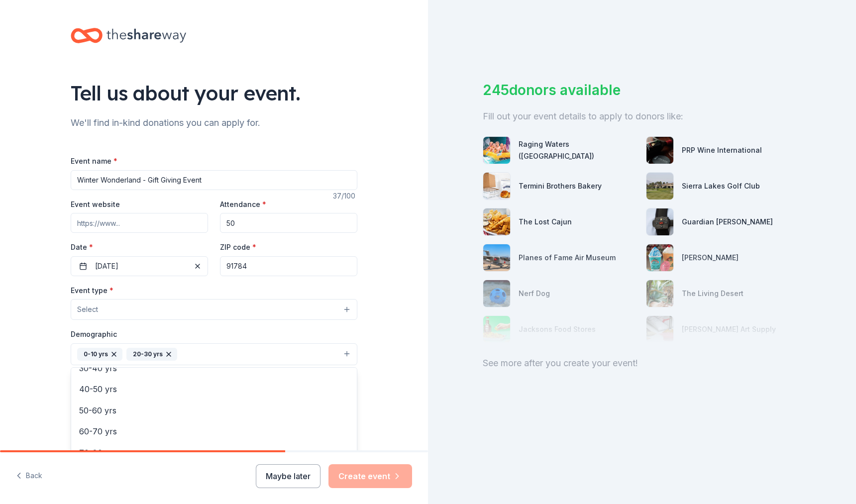  I want to click on span: 40-50 yrs, so click(214, 389).